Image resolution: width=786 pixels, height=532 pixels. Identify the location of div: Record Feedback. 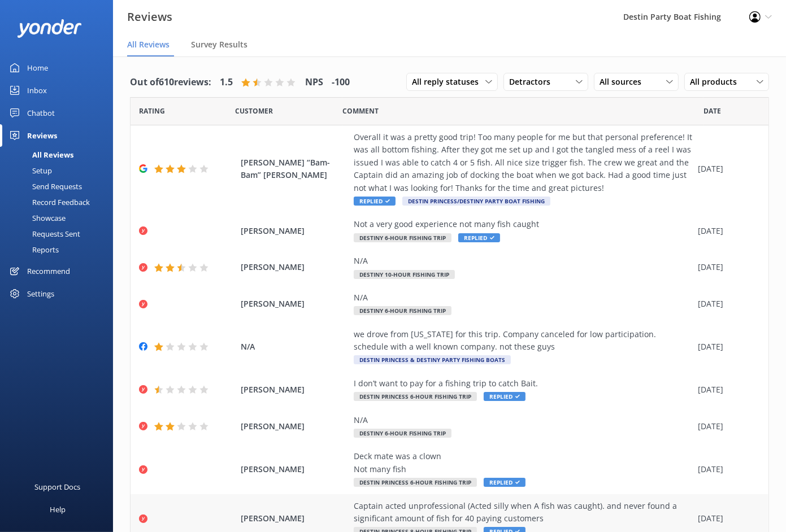
(48, 202).